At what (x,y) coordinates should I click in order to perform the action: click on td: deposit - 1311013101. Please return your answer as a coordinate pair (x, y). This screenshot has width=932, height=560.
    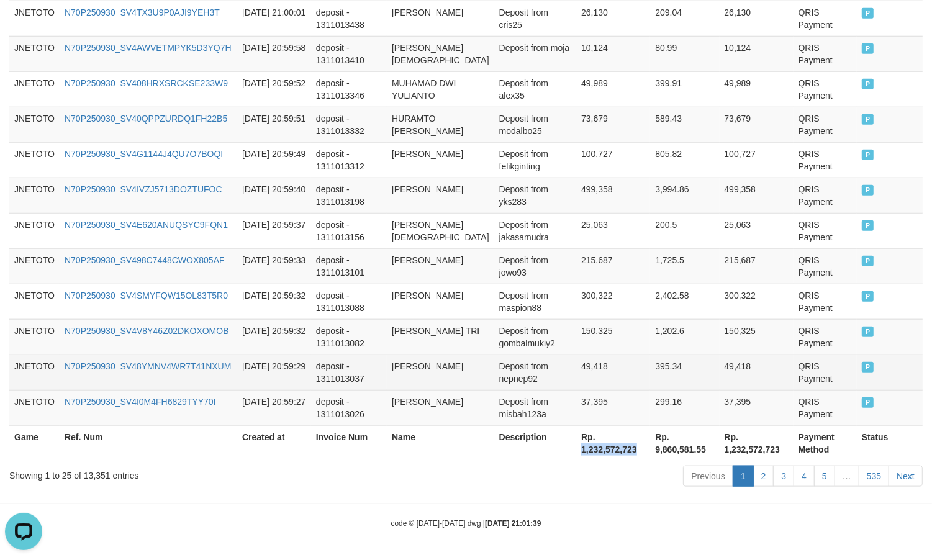
    Looking at the image, I should click on (349, 265).